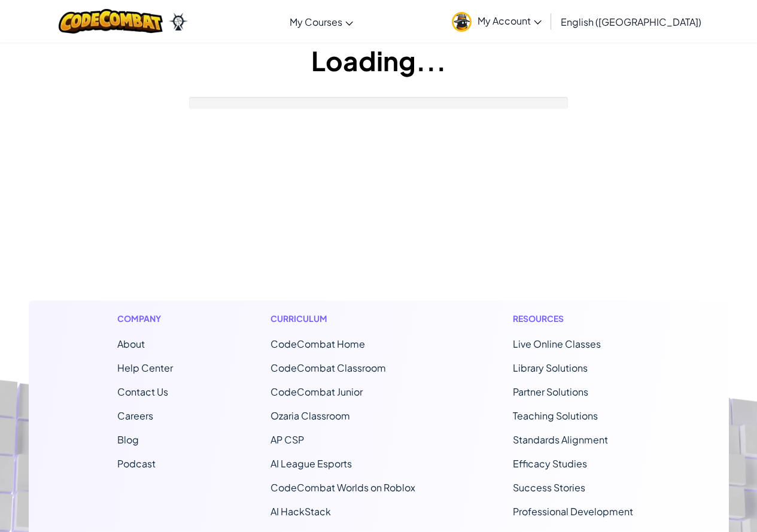 The width and height of the screenshot is (757, 532). I want to click on img: avatar, so click(461, 22).